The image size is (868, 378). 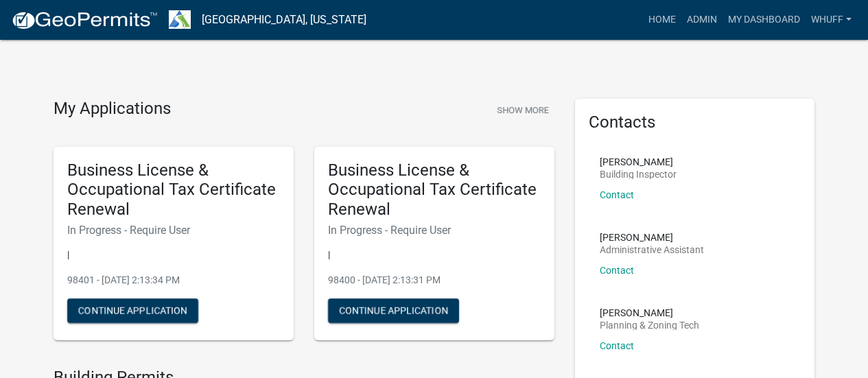 What do you see at coordinates (180, 19) in the screenshot?
I see `img: Troup County, Georgia` at bounding box center [180, 19].